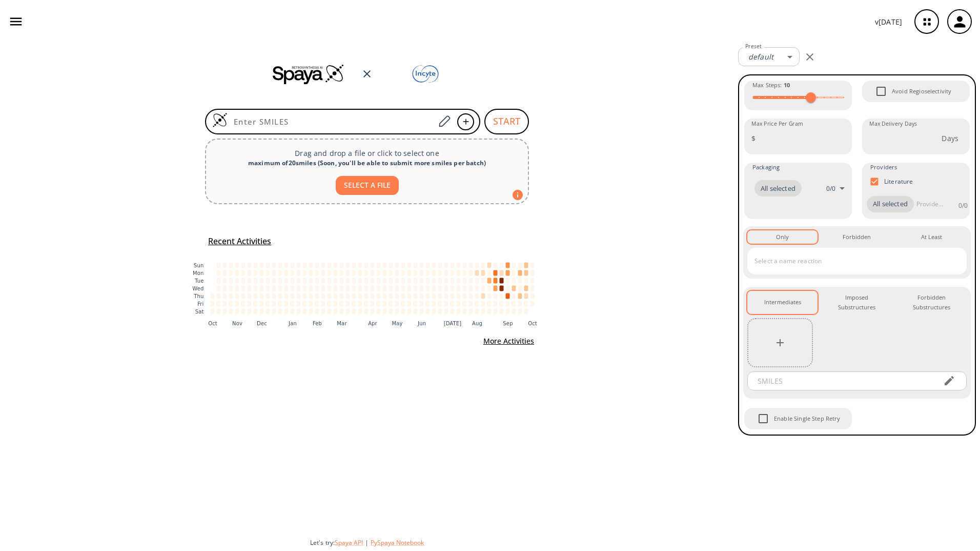  I want to click on button: Imposed Substructures, so click(857, 302).